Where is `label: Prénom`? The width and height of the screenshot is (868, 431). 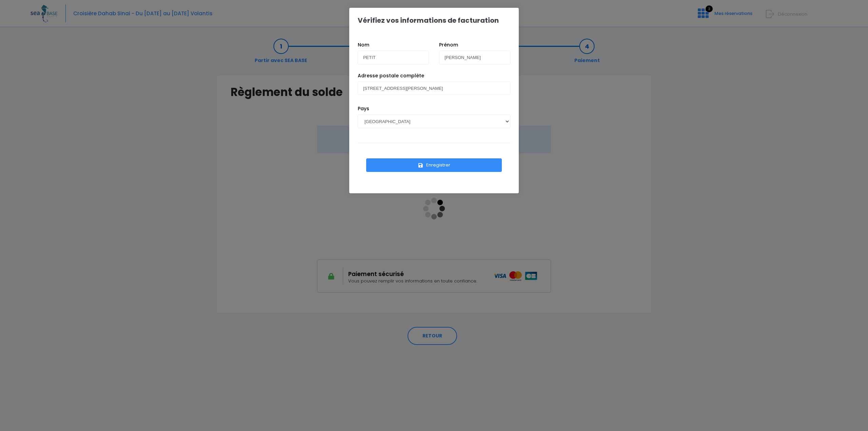 label: Prénom is located at coordinates (448, 45).